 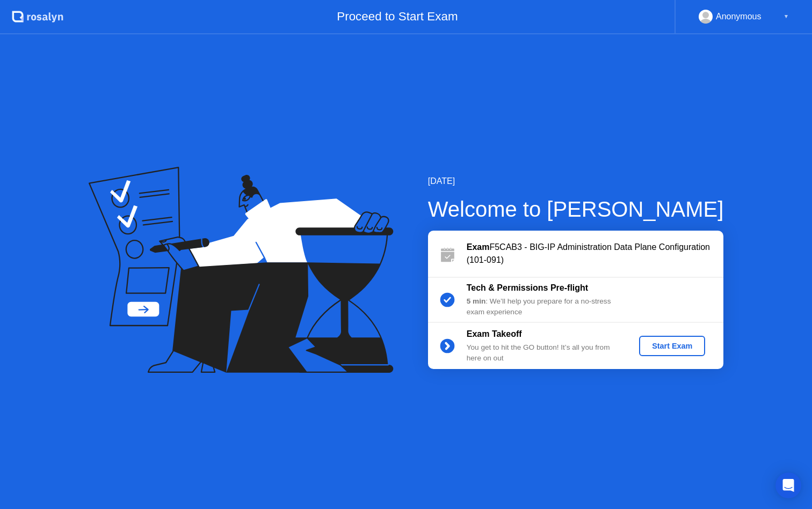 What do you see at coordinates (788, 486) in the screenshot?
I see `div: Open Intercom Messenger` at bounding box center [788, 486].